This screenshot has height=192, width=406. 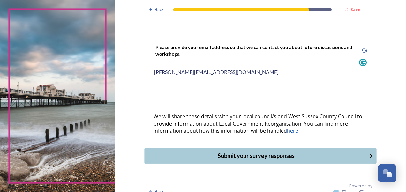 I want to click on u: here, so click(x=293, y=131).